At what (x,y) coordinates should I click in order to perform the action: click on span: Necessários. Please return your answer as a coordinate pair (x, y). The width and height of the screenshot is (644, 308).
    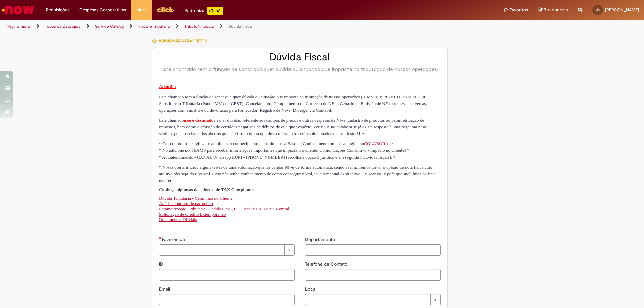
    Looking at the image, I should click on (160, 238).